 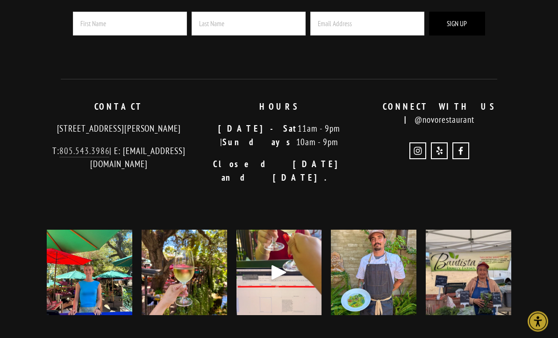 What do you see at coordinates (461, 151) in the screenshot?
I see `a: Novo Restaurant and Lounge` at bounding box center [461, 151].